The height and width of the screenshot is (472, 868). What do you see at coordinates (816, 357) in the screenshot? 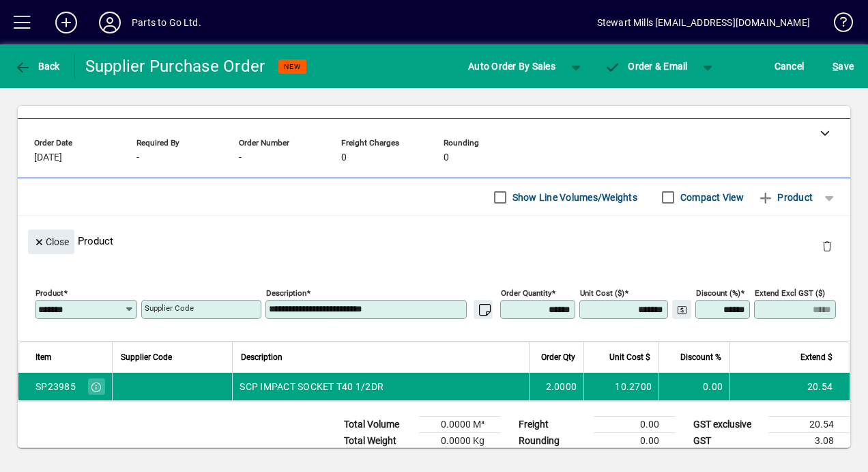
I see `span: Extend $` at bounding box center [816, 357].